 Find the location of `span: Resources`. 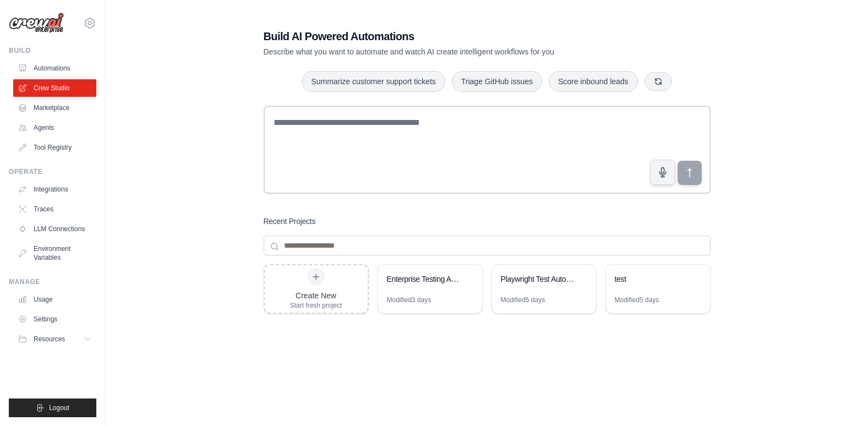

span: Resources is located at coordinates (49, 339).